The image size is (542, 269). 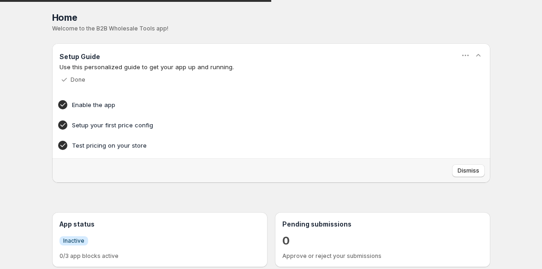 I want to click on h4: Setup your first price config, so click(x=257, y=125).